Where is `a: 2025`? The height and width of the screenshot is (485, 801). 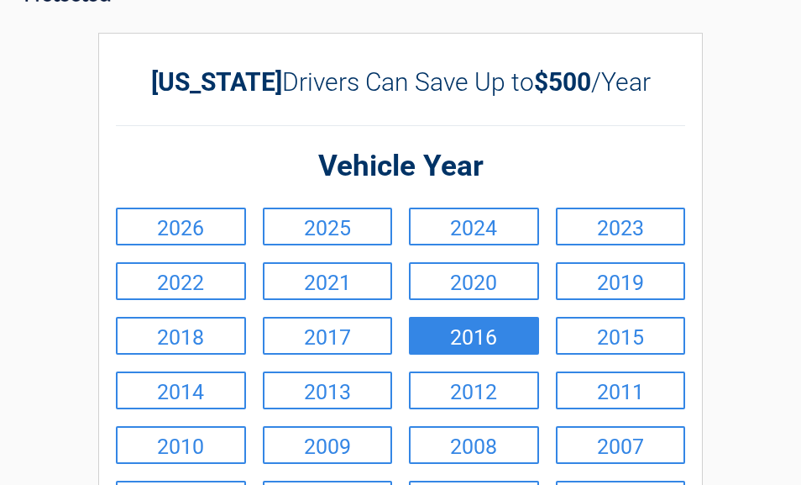
a: 2025 is located at coordinates (328, 226).